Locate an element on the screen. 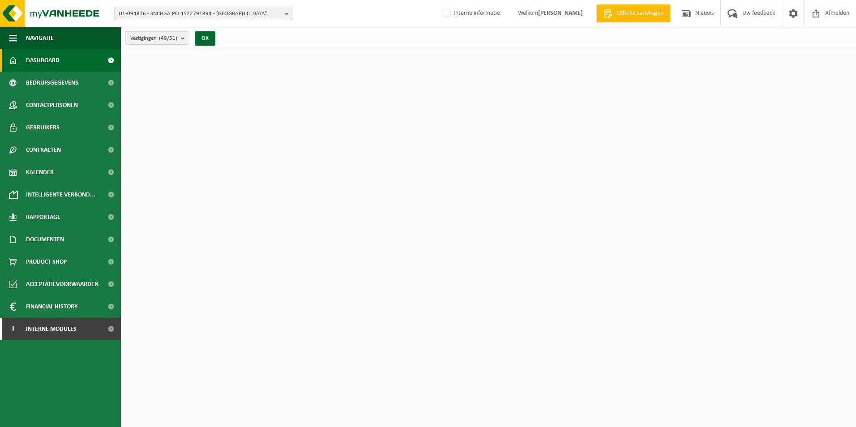 Image resolution: width=856 pixels, height=427 pixels. span: Product Shop is located at coordinates (46, 262).